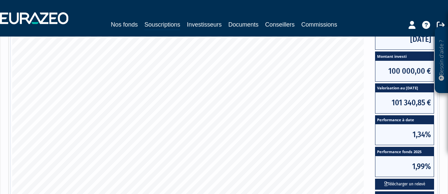  What do you see at coordinates (405, 184) in the screenshot?
I see `button: Télécharger un relevé` at bounding box center [405, 184].